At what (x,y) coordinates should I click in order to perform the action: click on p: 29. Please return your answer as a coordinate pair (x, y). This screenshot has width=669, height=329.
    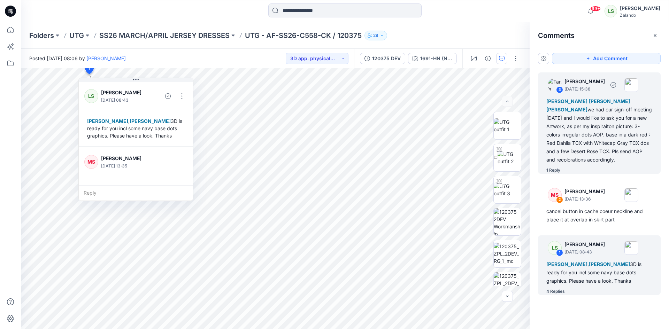
    Looking at the image, I should click on (376, 36).